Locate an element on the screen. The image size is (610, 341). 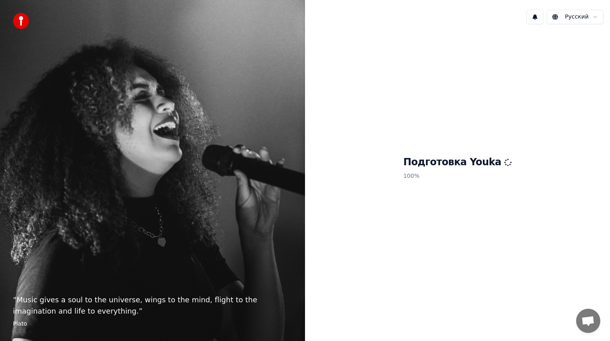
p: 100 % is located at coordinates (458, 176).